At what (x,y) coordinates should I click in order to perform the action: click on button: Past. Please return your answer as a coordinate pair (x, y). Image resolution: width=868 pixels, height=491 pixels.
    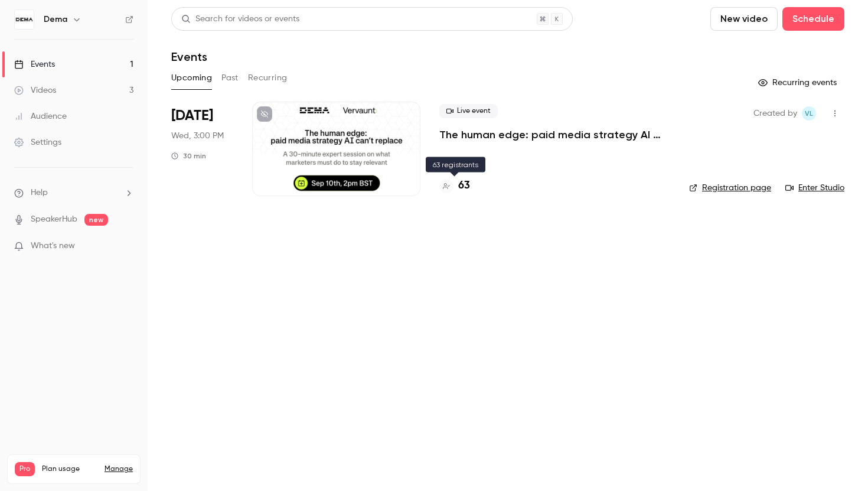
    Looking at the image, I should click on (229, 78).